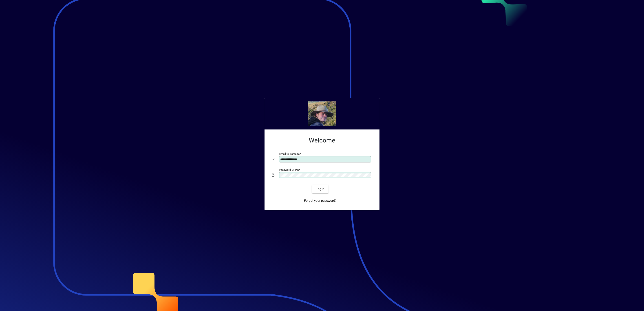 The height and width of the screenshot is (311, 644). What do you see at coordinates (289, 170) in the screenshot?
I see `mat-label: Password or Pin` at bounding box center [289, 170].